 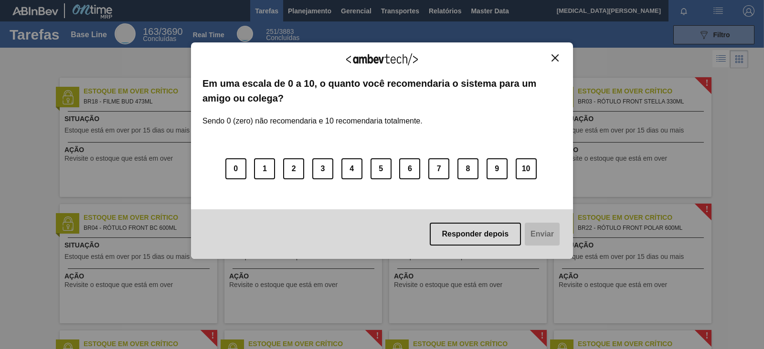 I want to click on button: 8, so click(x=468, y=169).